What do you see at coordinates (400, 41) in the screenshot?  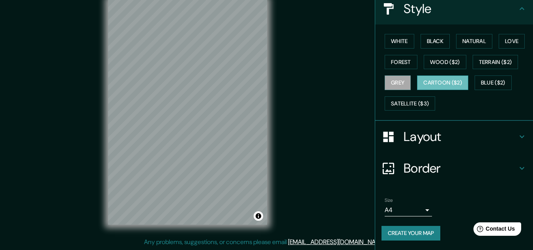 I see `button: White` at bounding box center [400, 41].